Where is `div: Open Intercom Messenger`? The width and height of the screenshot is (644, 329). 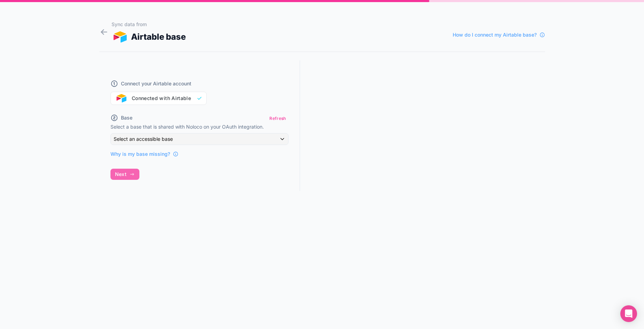
div: Open Intercom Messenger is located at coordinates (629, 314).